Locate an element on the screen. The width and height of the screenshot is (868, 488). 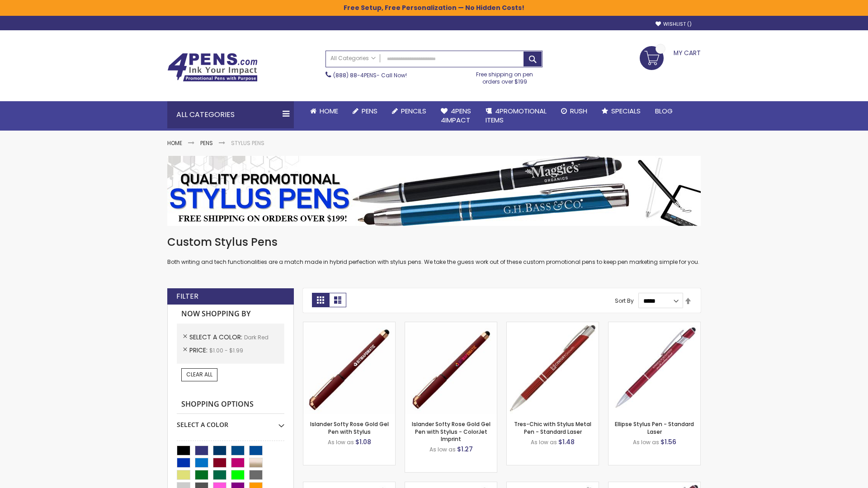
strong: Shopping Options is located at coordinates (231, 405).